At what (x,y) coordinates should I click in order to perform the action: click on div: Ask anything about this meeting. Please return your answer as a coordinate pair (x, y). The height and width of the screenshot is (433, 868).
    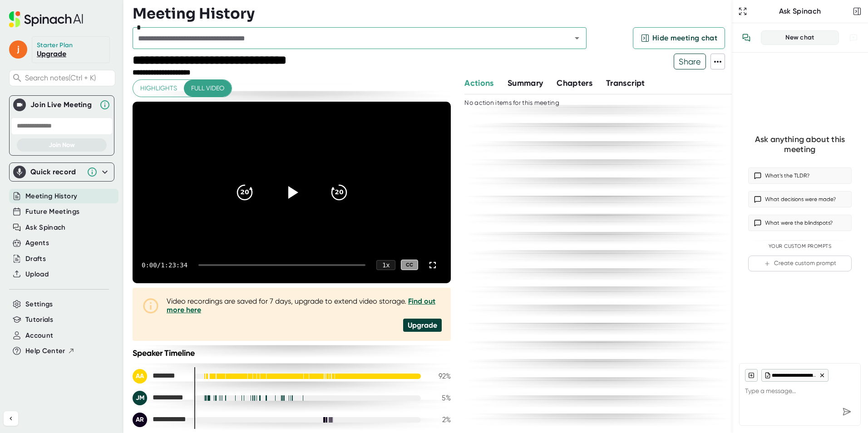
    Looking at the image, I should click on (801, 144).